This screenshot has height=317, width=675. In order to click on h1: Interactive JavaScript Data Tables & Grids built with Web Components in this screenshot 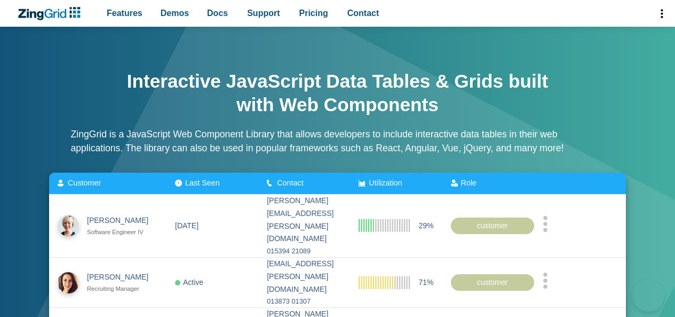, I will do `click(338, 93)`.